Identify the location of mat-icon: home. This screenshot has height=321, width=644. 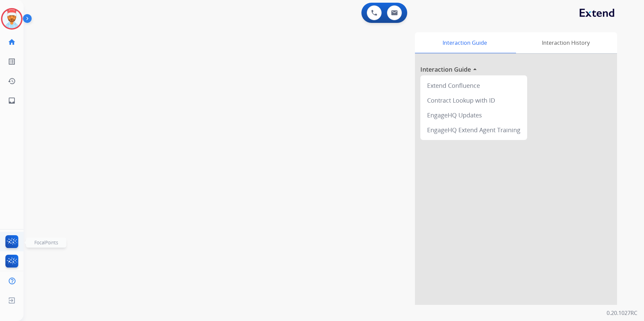
(12, 42).